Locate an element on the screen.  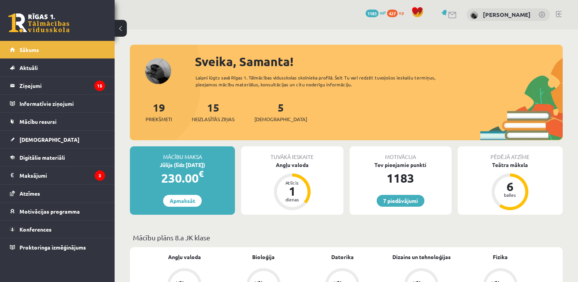
a: Digitālie materiāli is located at coordinates (57, 157).